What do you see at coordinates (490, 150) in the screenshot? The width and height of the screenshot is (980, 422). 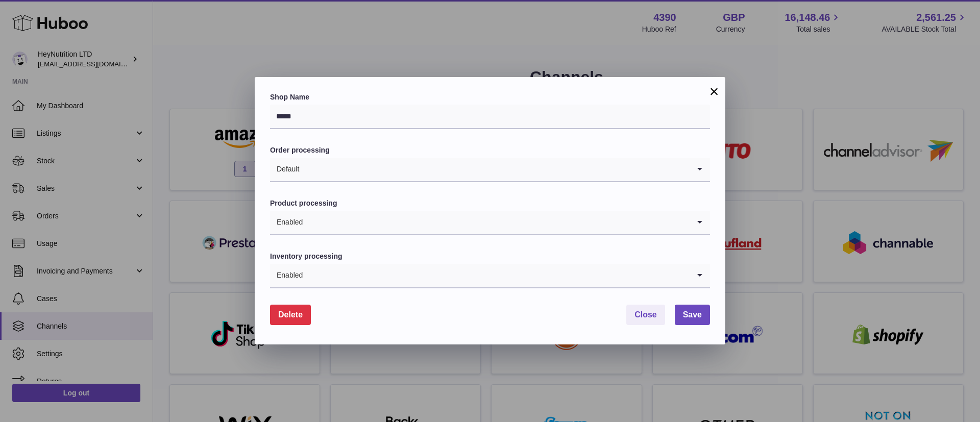 I see `label: Order processing` at bounding box center [490, 150].